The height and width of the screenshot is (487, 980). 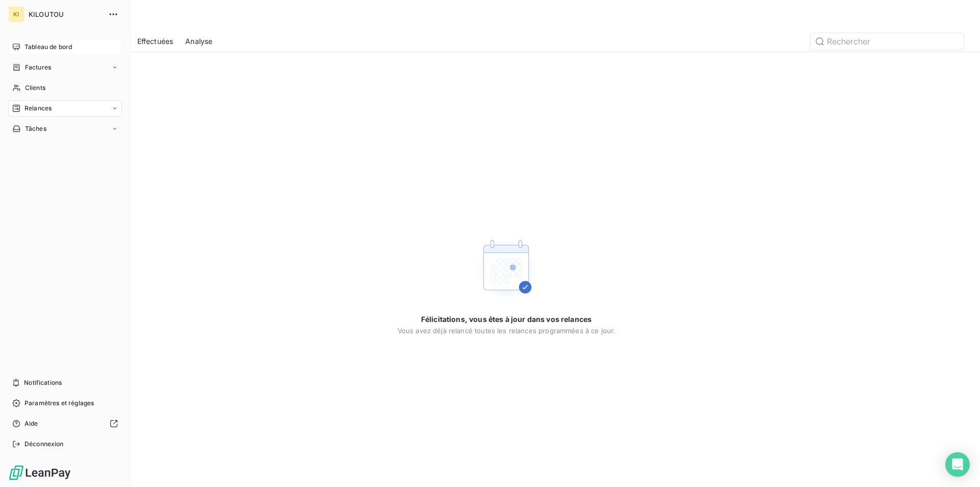 I want to click on span: Aide, so click(x=31, y=424).